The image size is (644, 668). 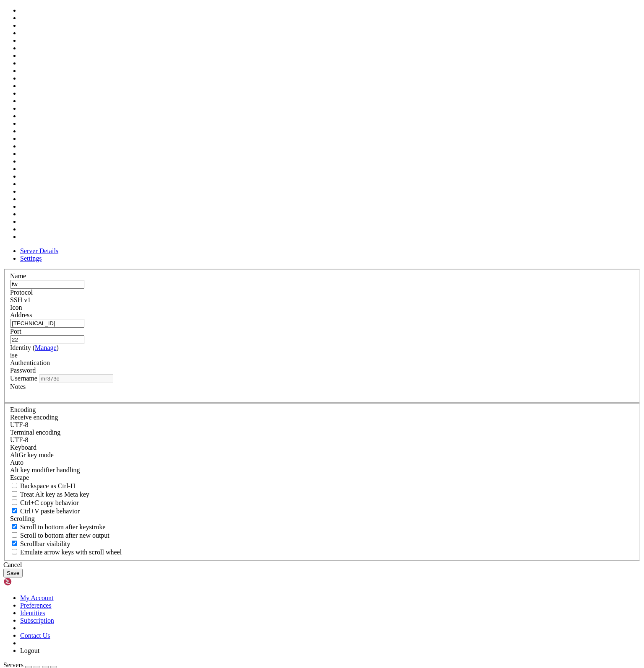 I want to click on label: Keyboard, so click(x=23, y=447).